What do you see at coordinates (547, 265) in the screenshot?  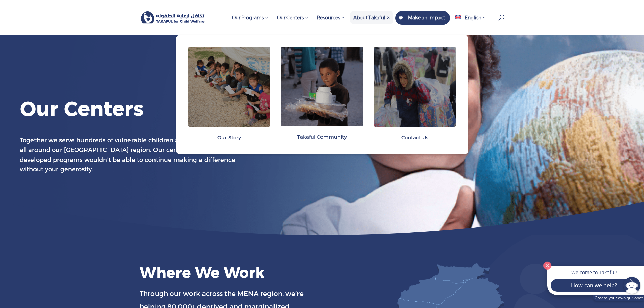 I see `button: Close` at bounding box center [547, 265].